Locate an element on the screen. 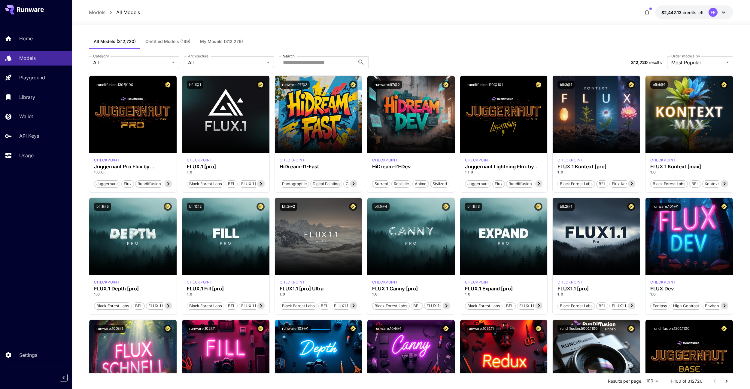 The height and width of the screenshot is (389, 750). button: Kontext is located at coordinates (712, 184).